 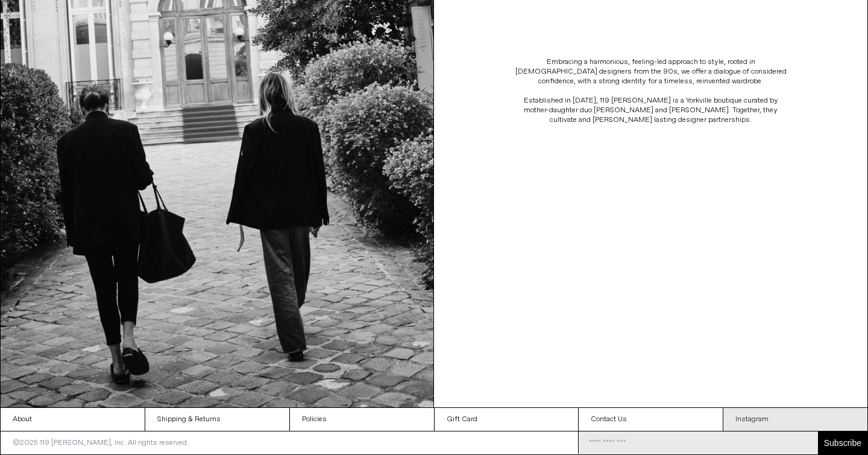 What do you see at coordinates (362, 419) in the screenshot?
I see `a: Policies` at bounding box center [362, 419].